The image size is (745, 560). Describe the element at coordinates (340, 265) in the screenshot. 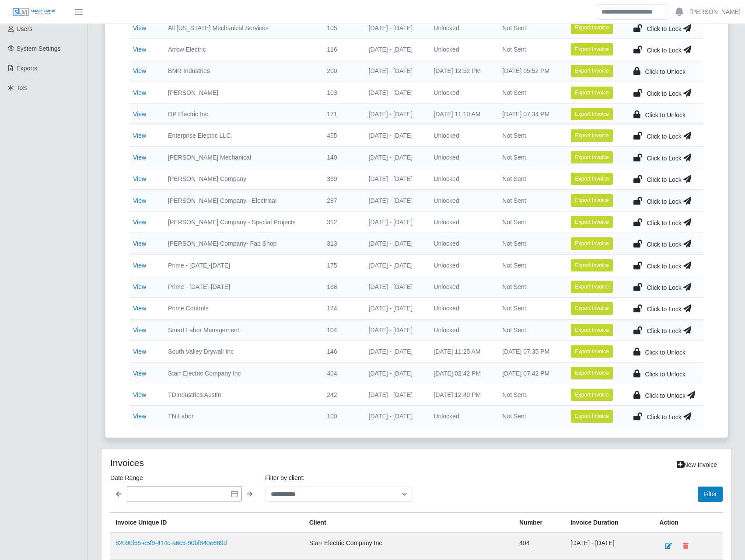

I see `td: 175` at that location.